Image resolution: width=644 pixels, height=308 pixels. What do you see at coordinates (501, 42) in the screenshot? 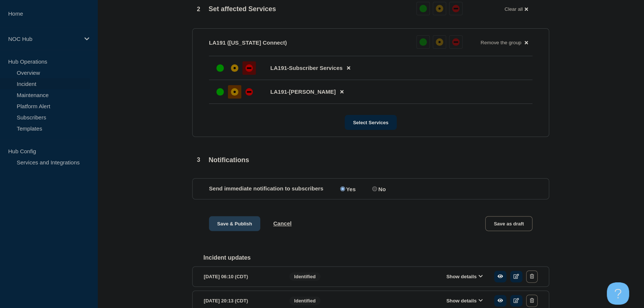
I see `span: Remove the group` at bounding box center [501, 42].